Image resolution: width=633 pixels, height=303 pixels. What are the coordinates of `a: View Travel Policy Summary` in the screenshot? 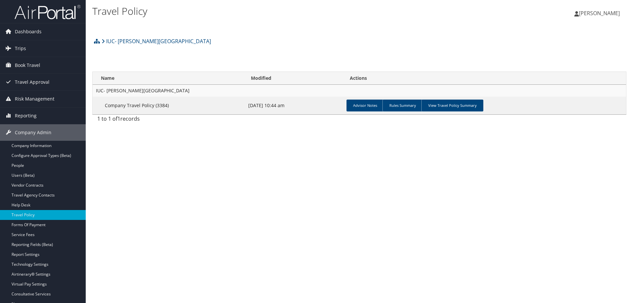 It's located at (452, 105).